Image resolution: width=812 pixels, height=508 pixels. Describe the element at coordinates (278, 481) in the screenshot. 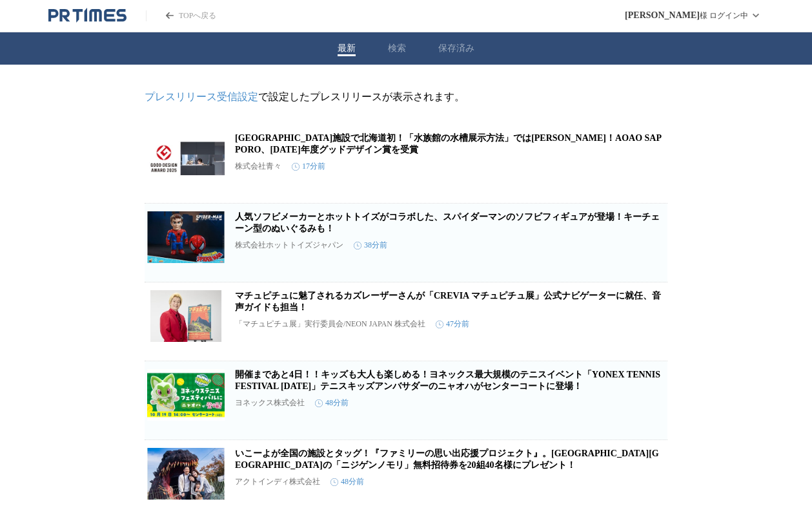

I see `p: アクトインディ株式会社` at that location.